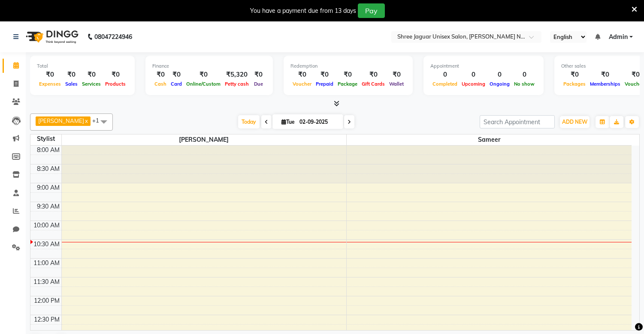  What do you see at coordinates (204, 84) in the screenshot?
I see `span: Online/Custom` at bounding box center [204, 84].